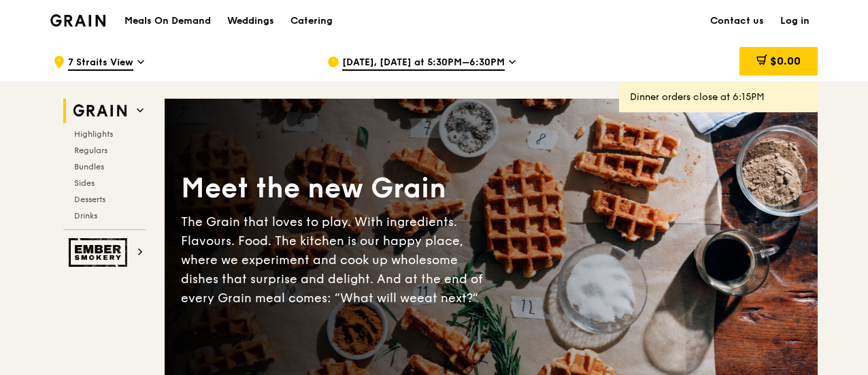  What do you see at coordinates (101, 63) in the screenshot?
I see `span: 7 Straits View` at bounding box center [101, 63].